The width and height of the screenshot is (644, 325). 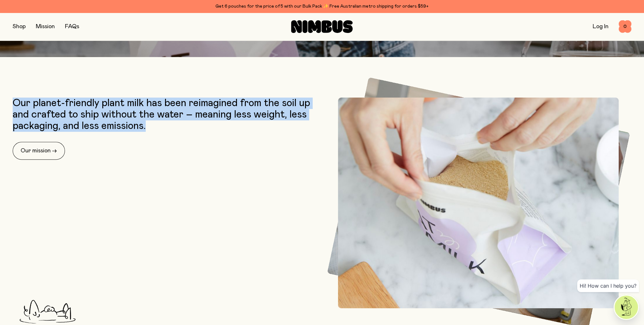 I want to click on div: Get 6 pouches for the price of 5 with our Bulk Pack ✨ Free Australian metro shipping for orders $59+, so click(x=322, y=6).